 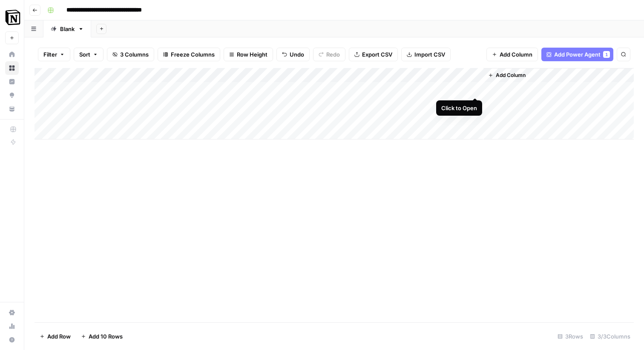 I want to click on span: Sort, so click(x=85, y=54).